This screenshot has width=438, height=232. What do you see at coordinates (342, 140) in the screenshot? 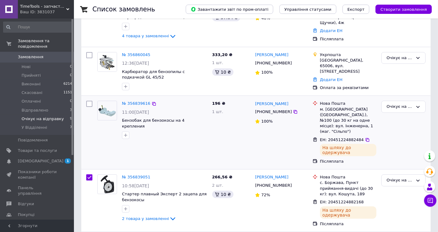
I see `span: ЕН: 20451224882484` at bounding box center [342, 140].